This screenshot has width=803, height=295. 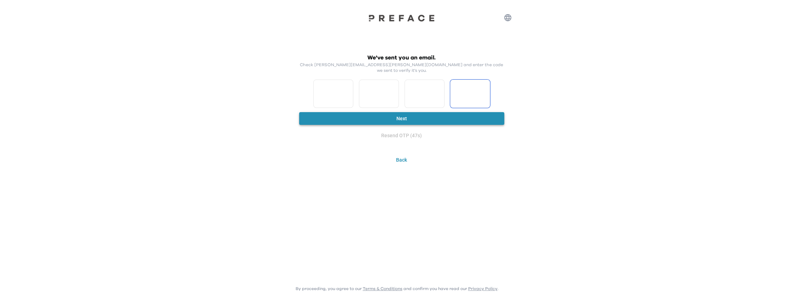 What do you see at coordinates (397, 288) in the screenshot?
I see `p: By proceeding, you agree to our and confirm you have read our .` at bounding box center [397, 288].